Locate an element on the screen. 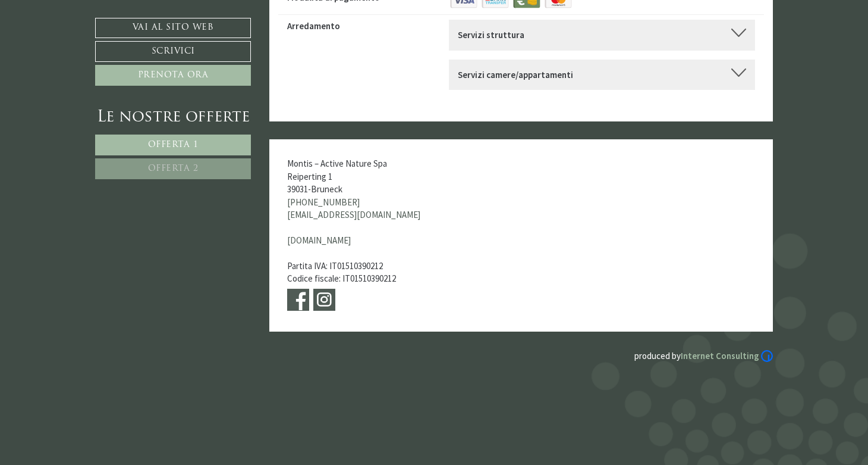 The width and height of the screenshot is (868, 465). label: Arredamento is located at coordinates (314, 25).